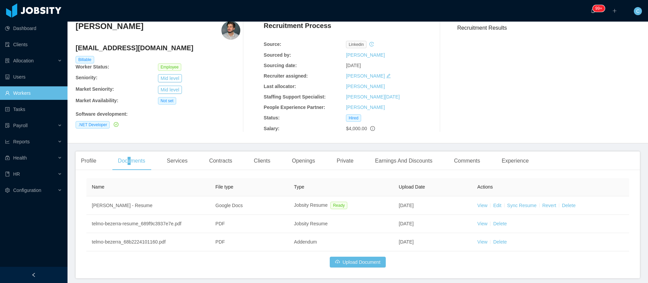 This screenshot has height=283, width=648. What do you see at coordinates (88, 161) in the screenshot?
I see `div: Profile` at bounding box center [88, 161].